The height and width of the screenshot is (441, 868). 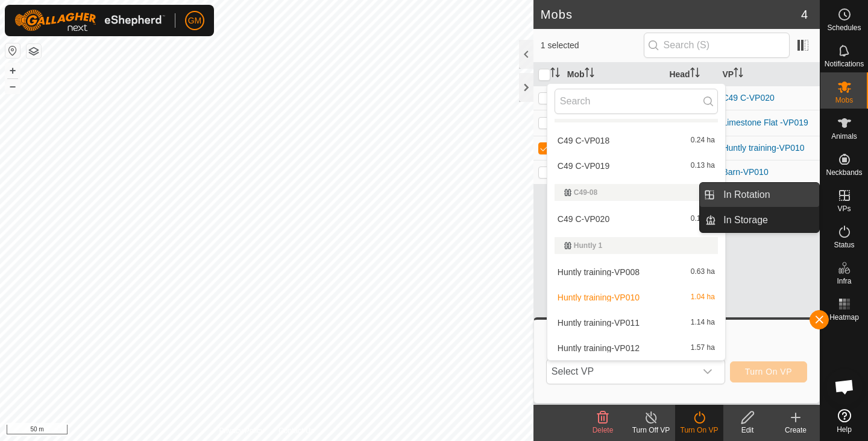 What do you see at coordinates (745, 172) in the screenshot?
I see `a: Barn-VP010` at bounding box center [745, 172].